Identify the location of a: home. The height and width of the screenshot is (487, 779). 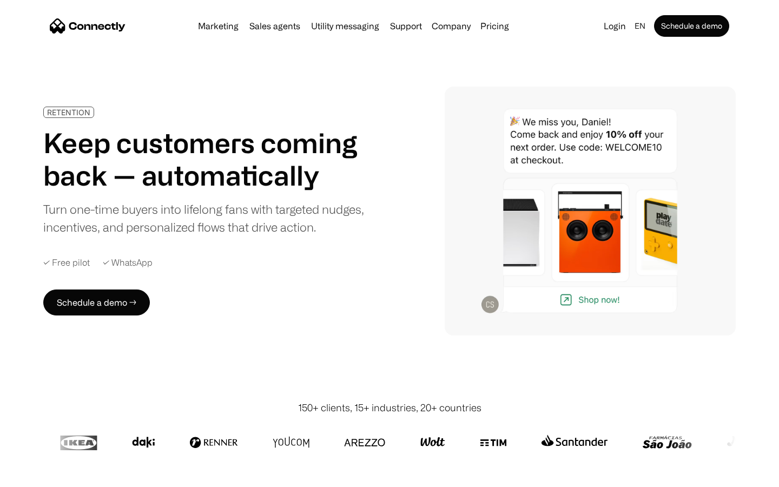
(88, 26).